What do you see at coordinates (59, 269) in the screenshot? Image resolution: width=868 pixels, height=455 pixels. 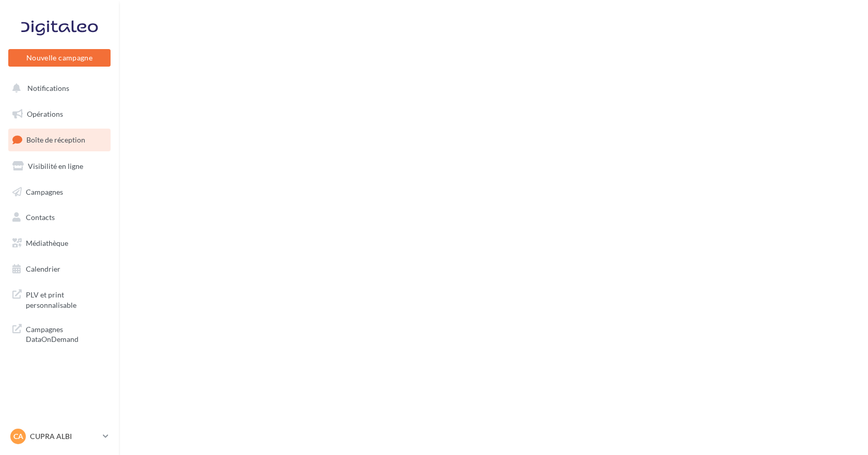 I see `a: Calendrier` at bounding box center [59, 269].